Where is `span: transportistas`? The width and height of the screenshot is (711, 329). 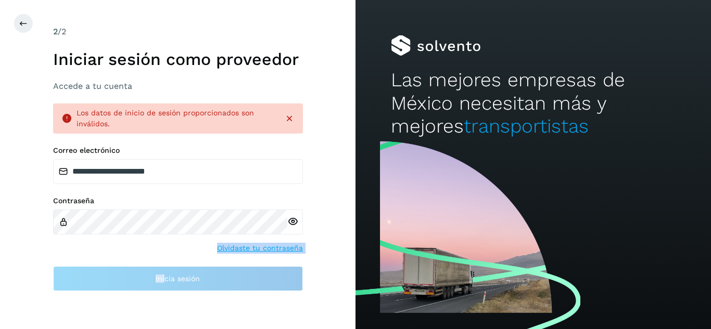
span: transportistas is located at coordinates (526, 126).